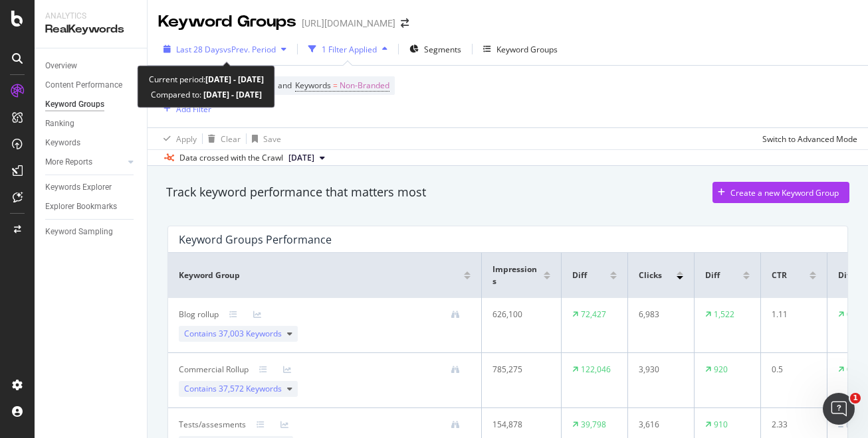  What do you see at coordinates (724, 314) in the screenshot?
I see `div: 1,522` at bounding box center [724, 314].